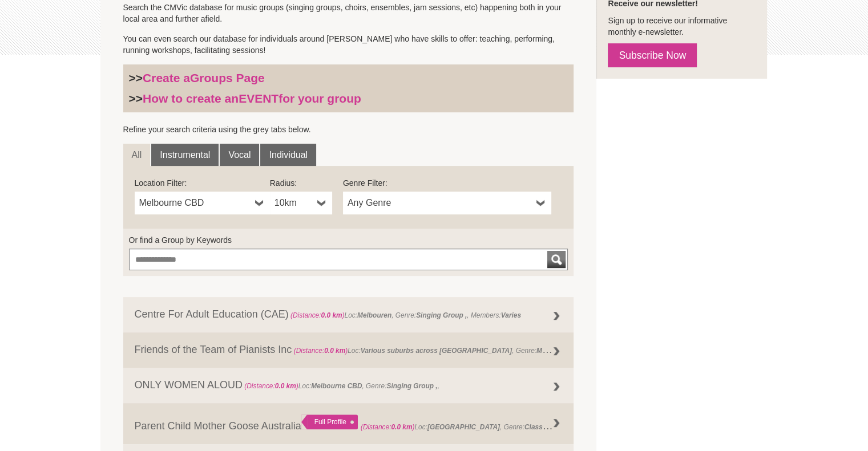  What do you see at coordinates (404, 316) in the screenshot?
I see `span: Loc: , Genre: , Members:` at bounding box center [404, 316].